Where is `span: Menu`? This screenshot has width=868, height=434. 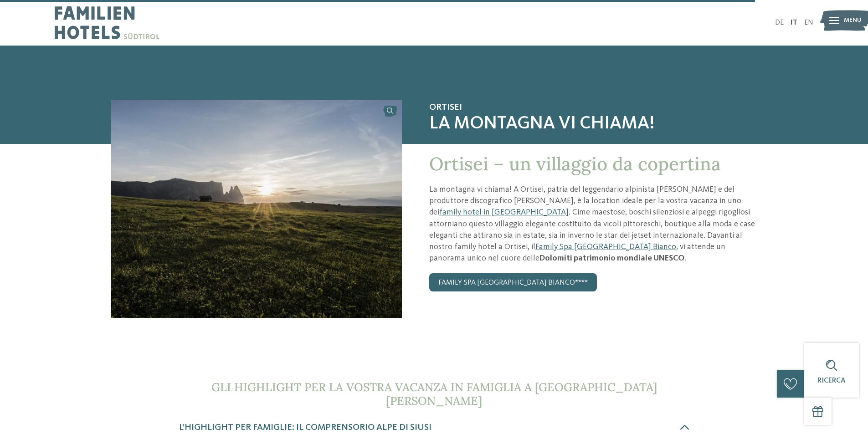
span: Menu is located at coordinates (852, 21).